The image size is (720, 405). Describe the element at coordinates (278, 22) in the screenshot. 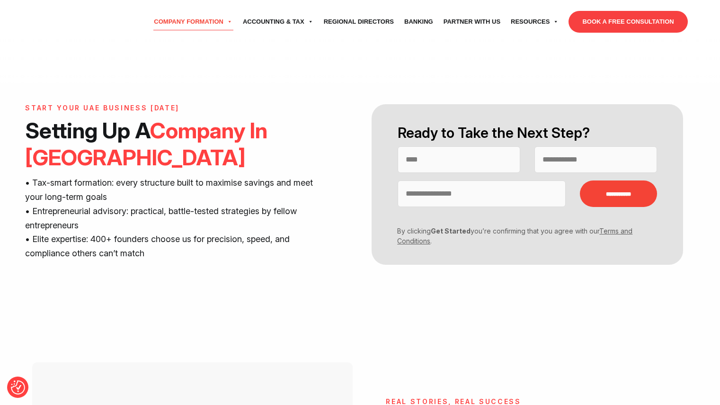

I see `a: Accounting & Tax` at that location.